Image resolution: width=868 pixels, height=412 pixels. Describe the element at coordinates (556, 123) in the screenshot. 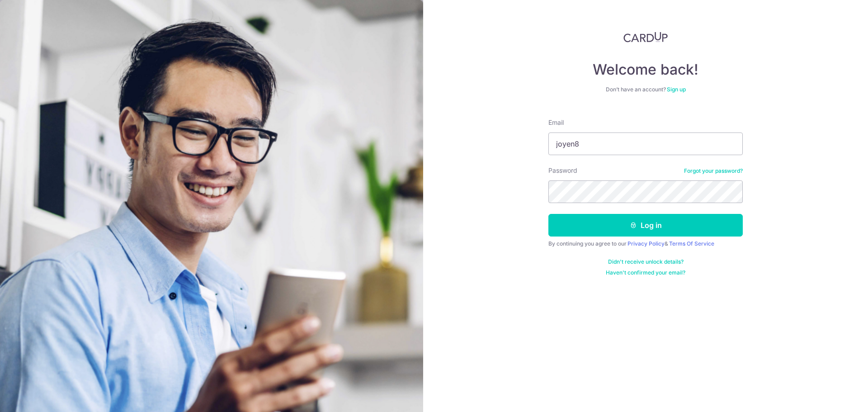

I see `label: Email` at that location.